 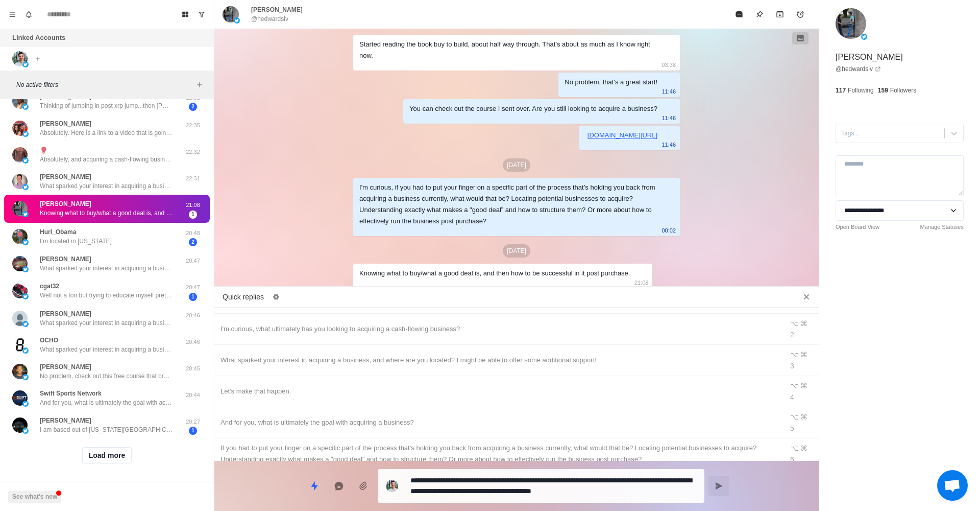 What do you see at coordinates (806, 297) in the screenshot?
I see `button: Close quick replies` at bounding box center [806, 297].